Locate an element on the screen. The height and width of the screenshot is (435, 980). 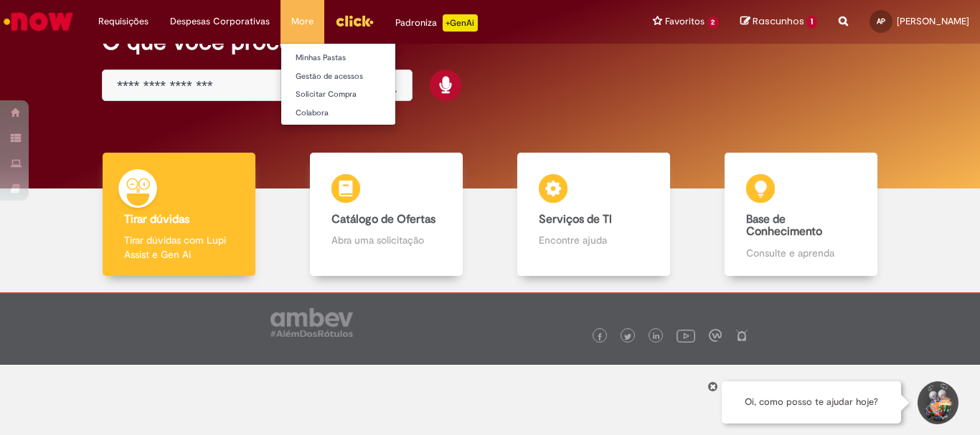
img: logo_footer_youtube.png is located at coordinates (686, 335).